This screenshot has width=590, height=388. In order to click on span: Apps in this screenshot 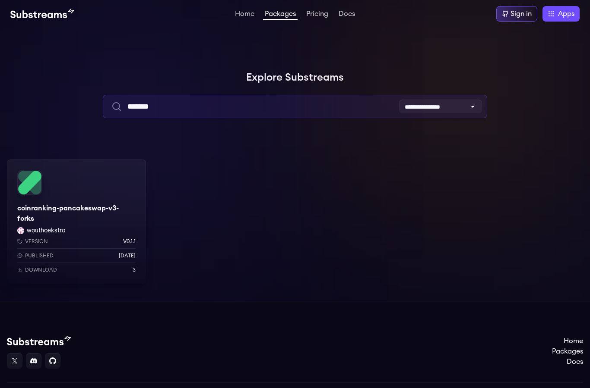, I will do `click(566, 14)`.